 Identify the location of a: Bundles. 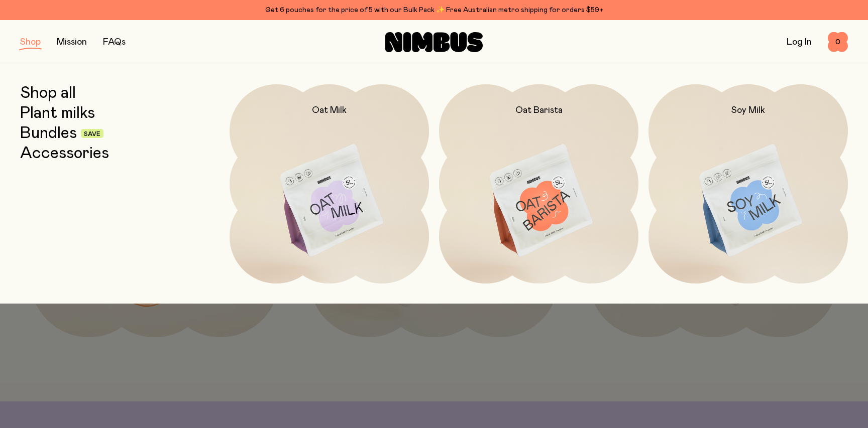
(48, 134).